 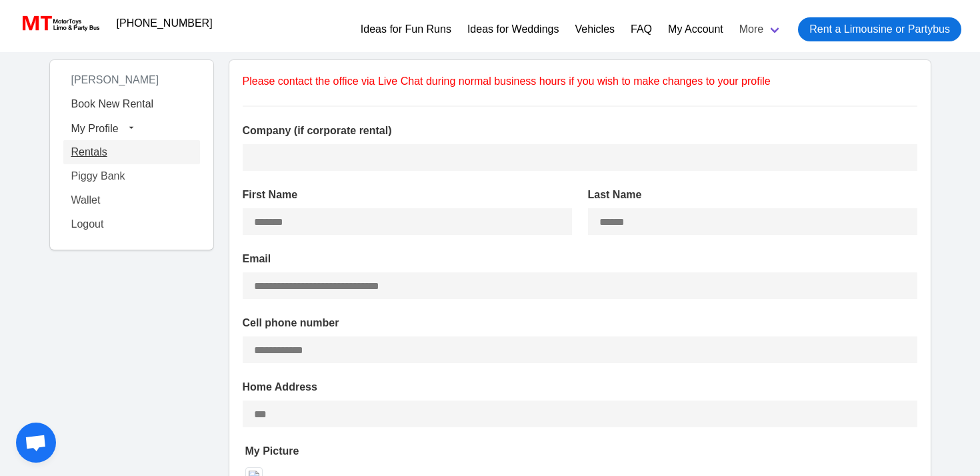 I want to click on label: First Name, so click(x=407, y=194).